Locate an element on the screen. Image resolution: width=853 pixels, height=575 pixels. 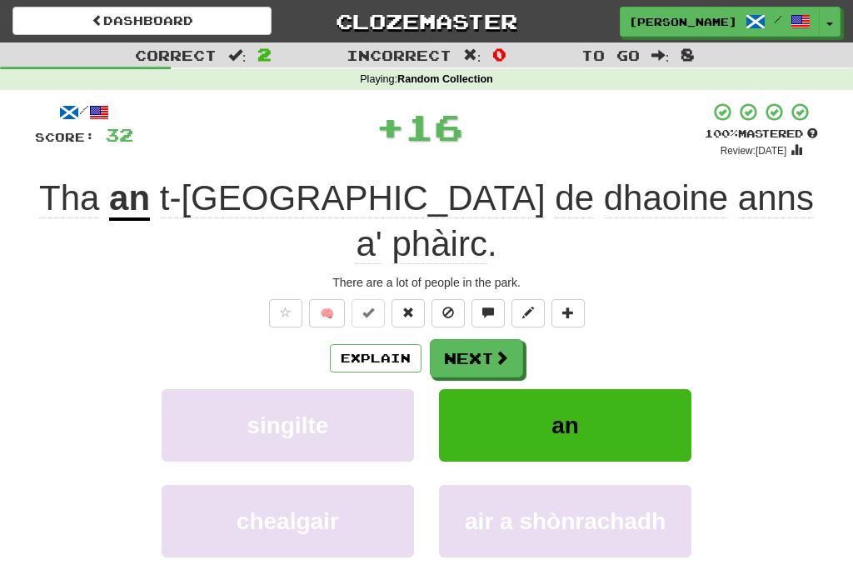
span: a' is located at coordinates (368, 244).